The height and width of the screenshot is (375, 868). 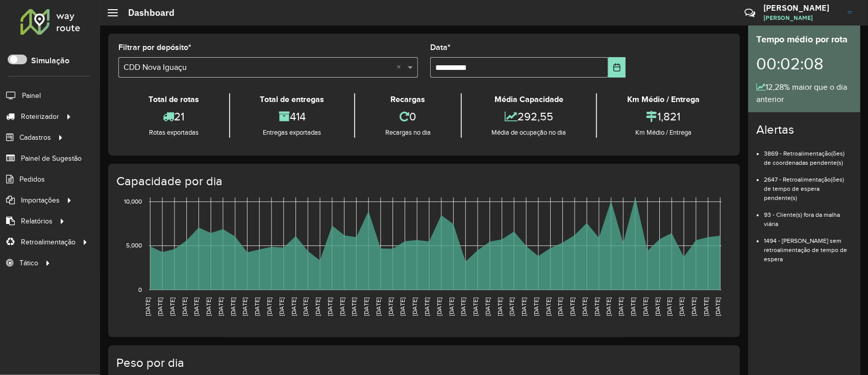 What do you see at coordinates (40, 116) in the screenshot?
I see `span: Roteirizador` at bounding box center [40, 116].